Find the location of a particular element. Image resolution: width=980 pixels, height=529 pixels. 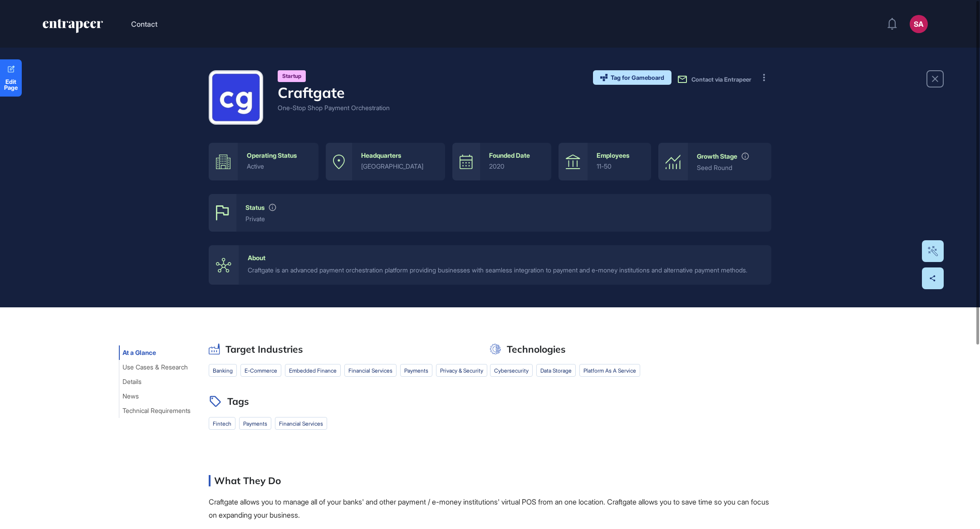

button: Details is located at coordinates (132, 382).